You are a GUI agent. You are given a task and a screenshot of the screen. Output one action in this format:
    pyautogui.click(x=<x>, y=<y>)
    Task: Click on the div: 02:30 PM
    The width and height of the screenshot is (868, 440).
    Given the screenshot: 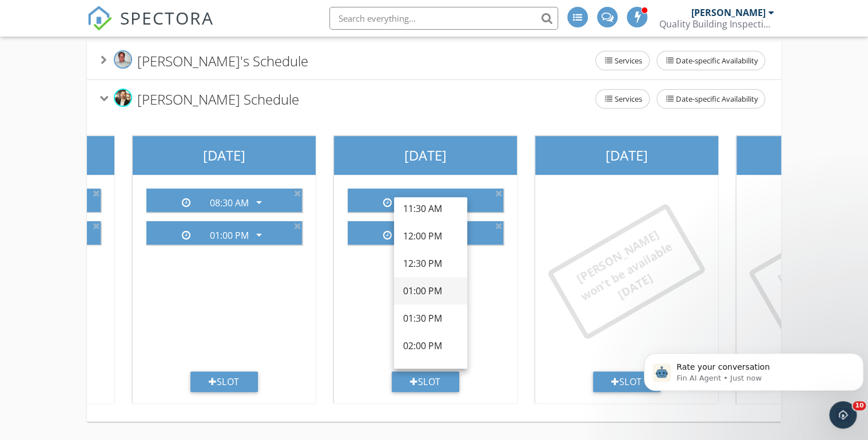 What is the action you would take?
    pyautogui.click(x=431, y=373)
    